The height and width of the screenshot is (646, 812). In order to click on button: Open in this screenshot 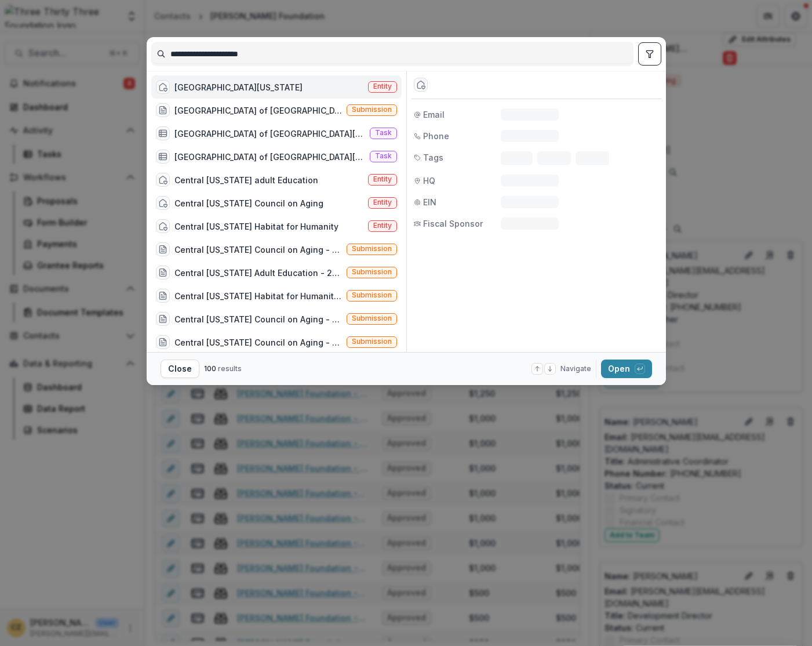, I will do `click(626, 368)`.